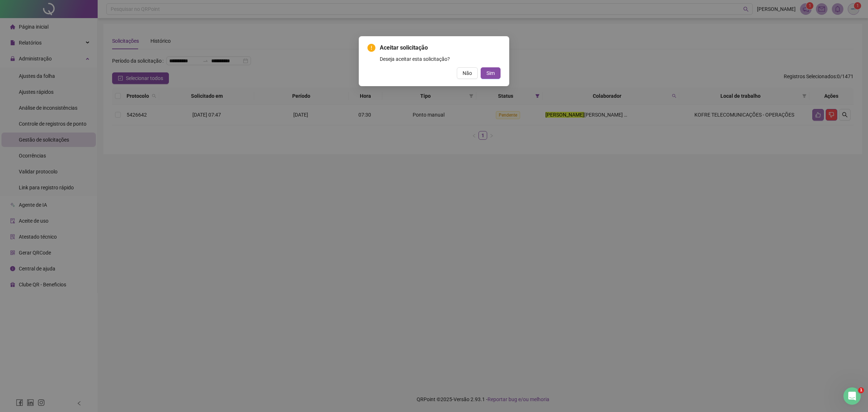 The width and height of the screenshot is (868, 412). I want to click on button: Não, so click(467, 73).